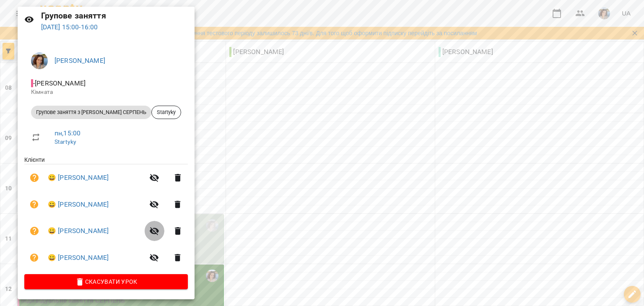 This screenshot has width=644, height=306. What do you see at coordinates (106, 282) in the screenshot?
I see `span: Скасувати Урок` at bounding box center [106, 282].